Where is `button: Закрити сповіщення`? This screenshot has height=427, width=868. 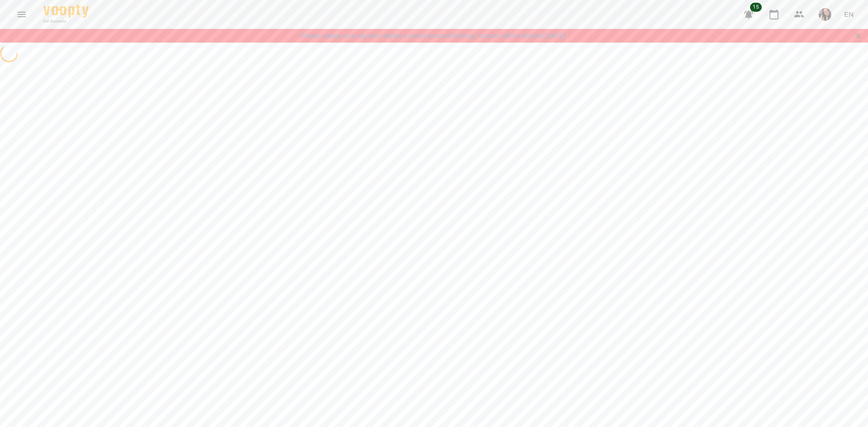
button: Закрити сповіщення is located at coordinates (858, 36).